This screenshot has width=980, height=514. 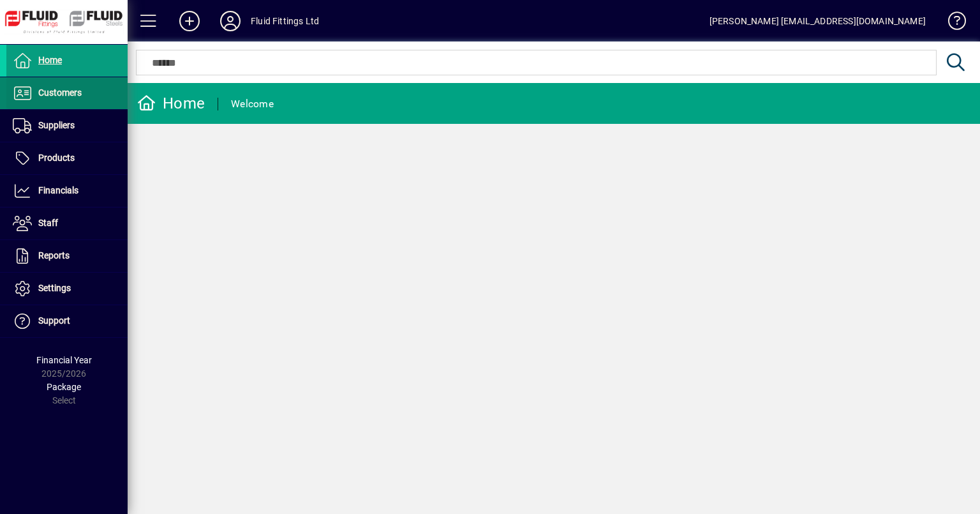 I want to click on button: Add, so click(x=190, y=21).